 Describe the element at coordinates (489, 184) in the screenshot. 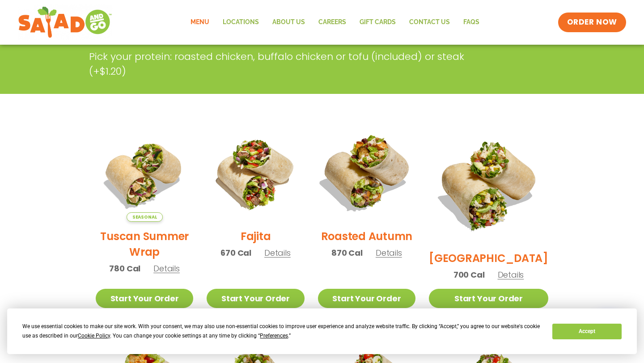

I see `img: Product photo for BBQ Ranch Wrap` at that location.